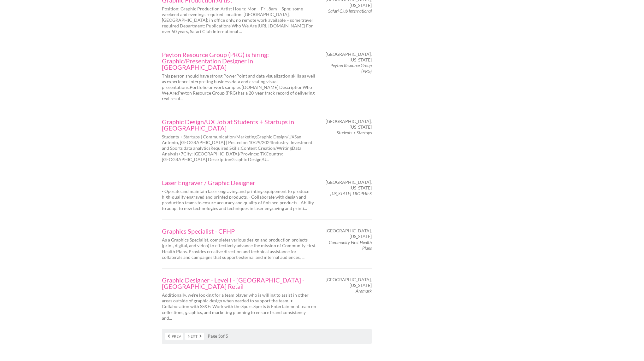 This screenshot has width=644, height=361. Describe the element at coordinates (239, 231) in the screenshot. I see `a: Graphics Specialist - CFHP` at that location.